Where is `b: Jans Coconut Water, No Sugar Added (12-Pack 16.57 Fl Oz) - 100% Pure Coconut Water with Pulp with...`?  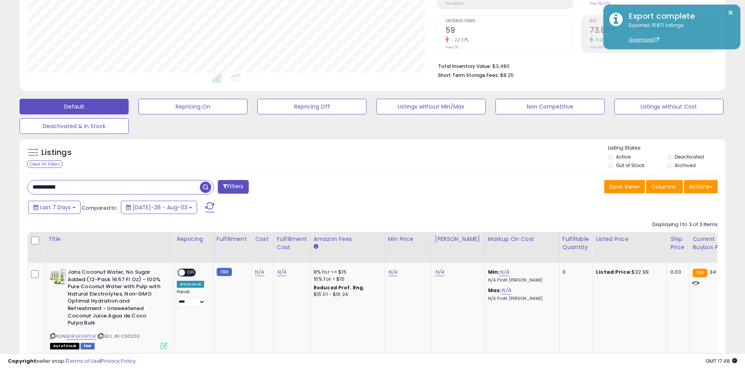
b: Jans Coconut Water, No Sugar Added (12-Pack 16.57 Fl Oz) - 100% Pure Coconut Water with Pulp with... is located at coordinates (115, 299).